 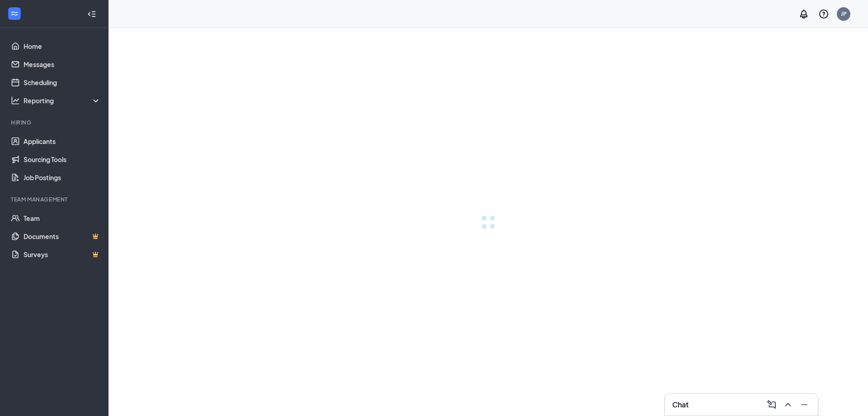 I want to click on h3: Chat, so click(x=680, y=404).